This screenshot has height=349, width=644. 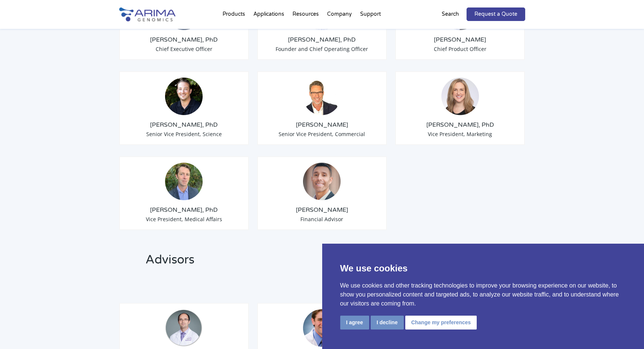 What do you see at coordinates (184, 96) in the screenshot?
I see `img: Anthony-Schmitt_Arima-Genomics.png` at bounding box center [184, 96].